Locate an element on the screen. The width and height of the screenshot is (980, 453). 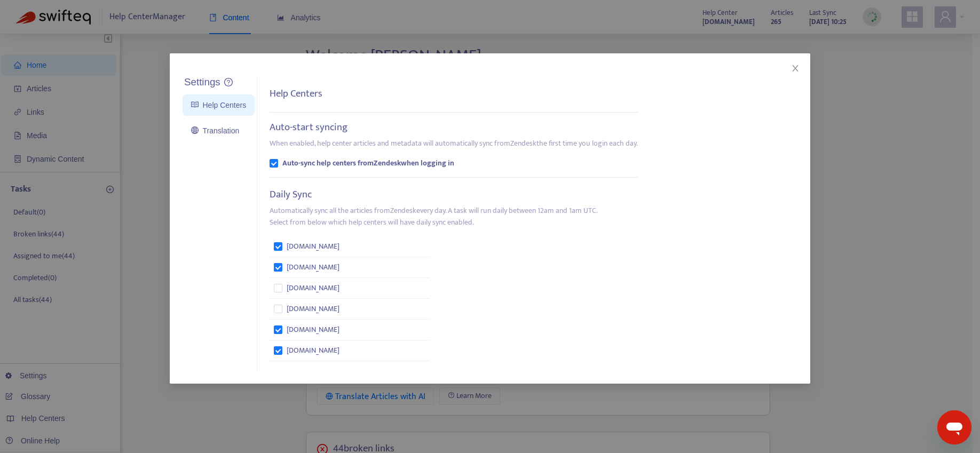
h5: Help Centers is located at coordinates (296, 94).